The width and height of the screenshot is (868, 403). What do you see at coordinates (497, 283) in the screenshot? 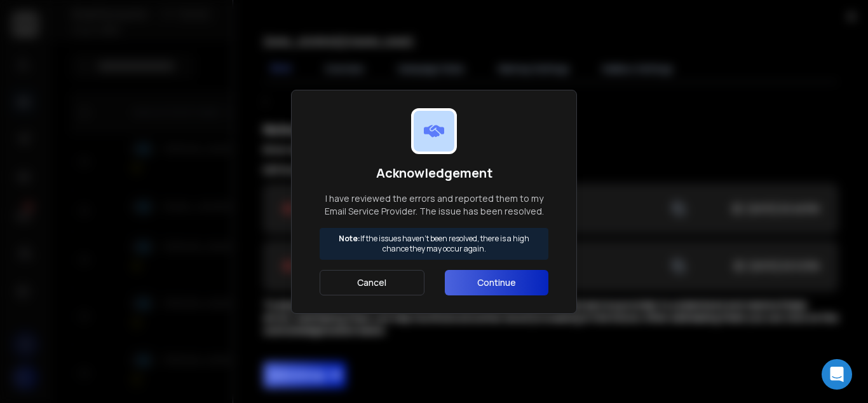
I see `button: Continue` at bounding box center [497, 283].